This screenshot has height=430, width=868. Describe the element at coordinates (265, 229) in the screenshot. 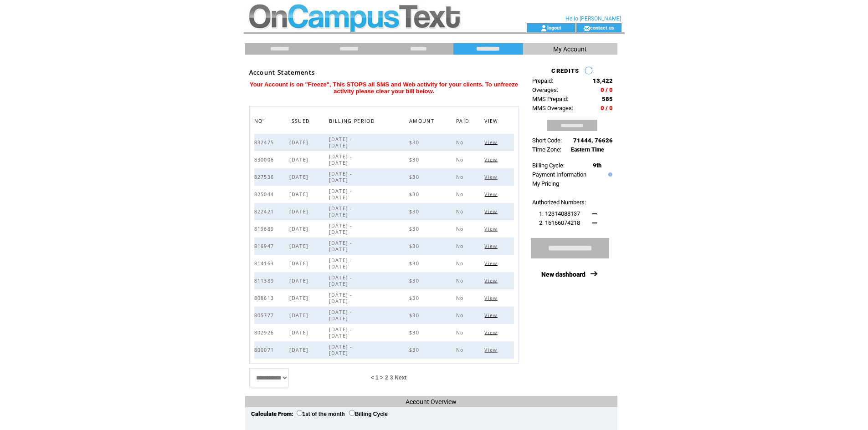

I see `span: 819689` at that location.